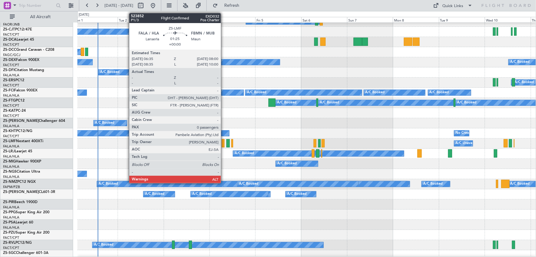 The height and width of the screenshot is (257, 536). Describe the element at coordinates (37, 17) in the screenshot. I see `button: All Aircraft` at that location.